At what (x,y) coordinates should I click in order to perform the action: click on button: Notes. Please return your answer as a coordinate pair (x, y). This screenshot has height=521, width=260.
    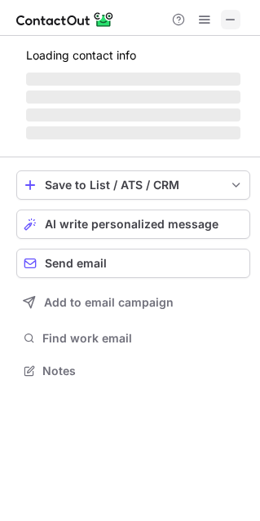
    Looking at the image, I should click on (133, 371).